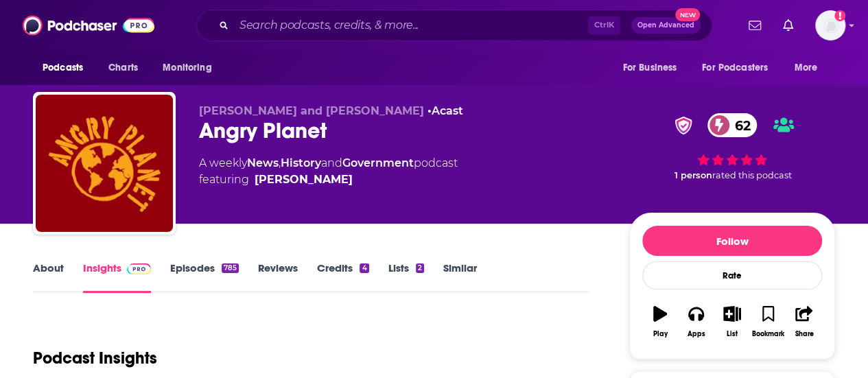 The width and height of the screenshot is (868, 378). What do you see at coordinates (665, 25) in the screenshot?
I see `span: Open Advanced` at bounding box center [665, 25].